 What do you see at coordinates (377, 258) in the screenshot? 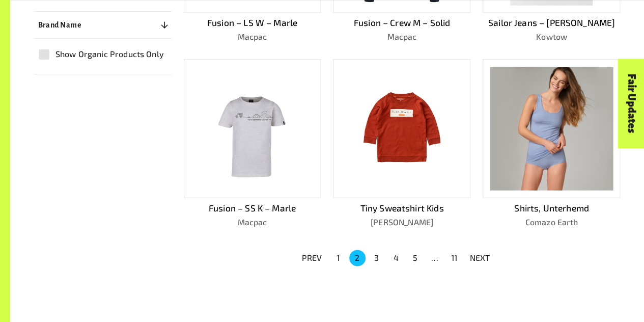
I see `button: Go to page 3` at bounding box center [377, 258].